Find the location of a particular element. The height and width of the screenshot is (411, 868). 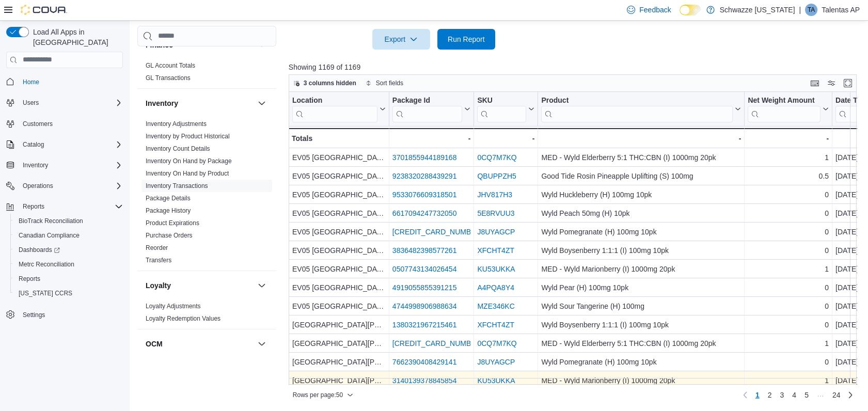

button: Loyalty is located at coordinates (262, 286).